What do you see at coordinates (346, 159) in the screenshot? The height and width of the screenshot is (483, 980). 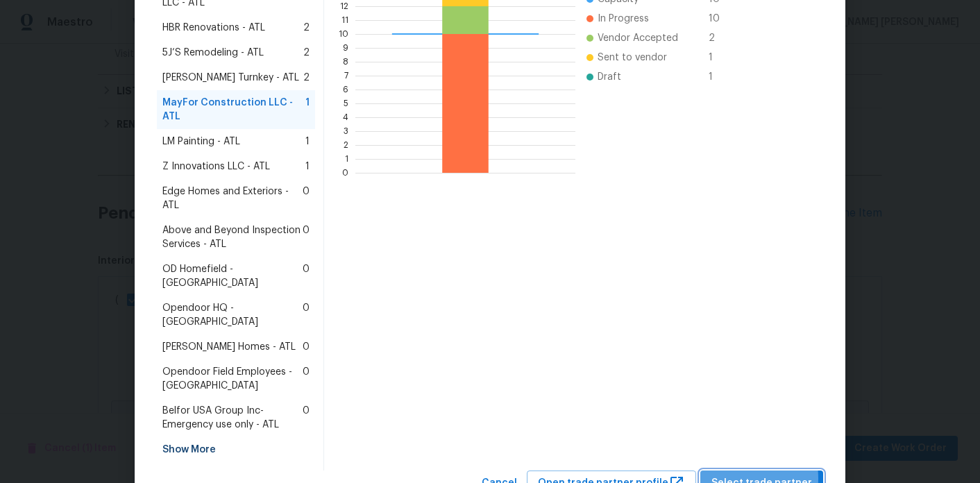 I see `text: 1` at bounding box center [346, 159].